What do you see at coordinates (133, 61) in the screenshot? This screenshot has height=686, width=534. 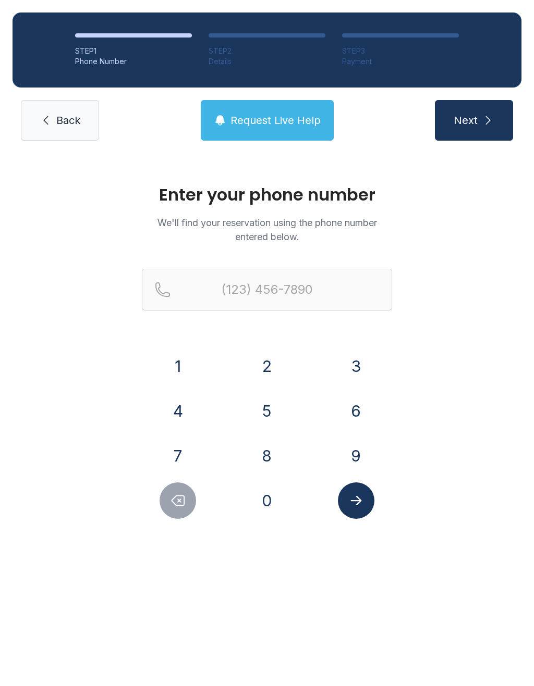 I see `div: Phone Number` at bounding box center [133, 61].